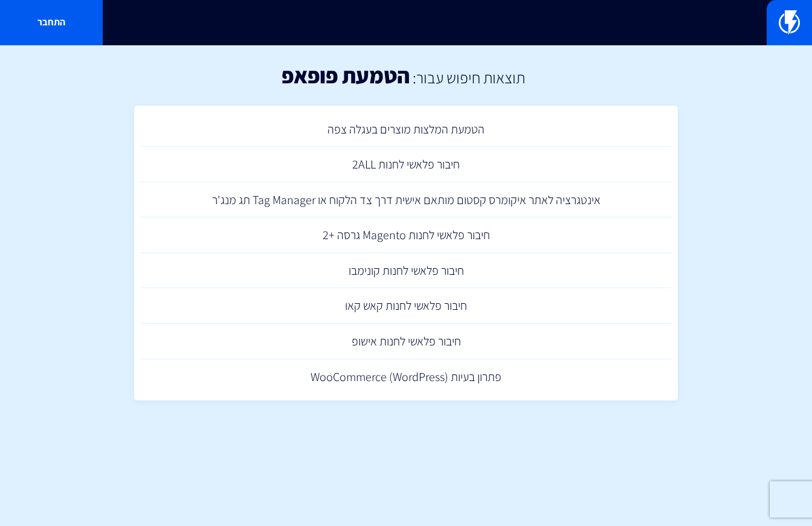 The width and height of the screenshot is (812, 526). What do you see at coordinates (406, 165) in the screenshot?
I see `a: חיבור פלאשי לחנות 2ALL` at bounding box center [406, 165].